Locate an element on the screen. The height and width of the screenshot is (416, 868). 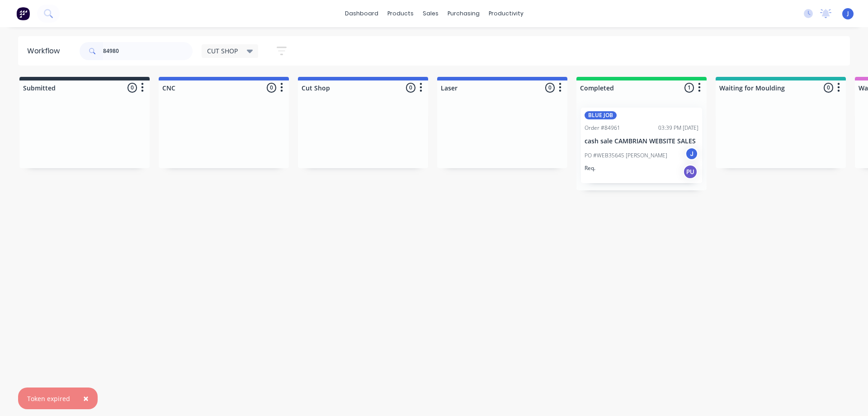
button: Close is located at coordinates (86, 398).